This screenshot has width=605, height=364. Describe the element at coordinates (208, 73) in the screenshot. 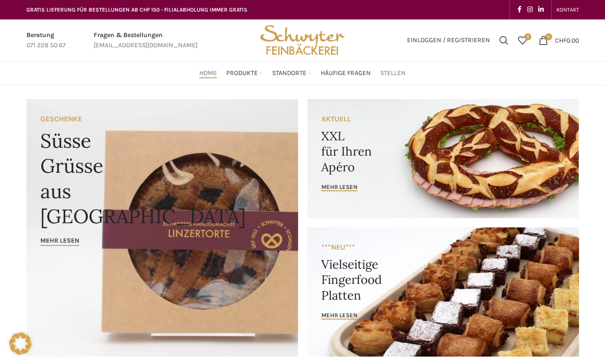

I see `span: Home` at that location.